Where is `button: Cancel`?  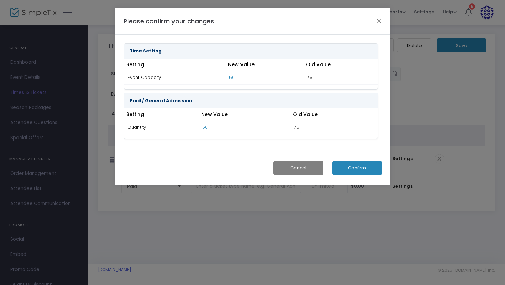 button: Cancel is located at coordinates (298, 168).